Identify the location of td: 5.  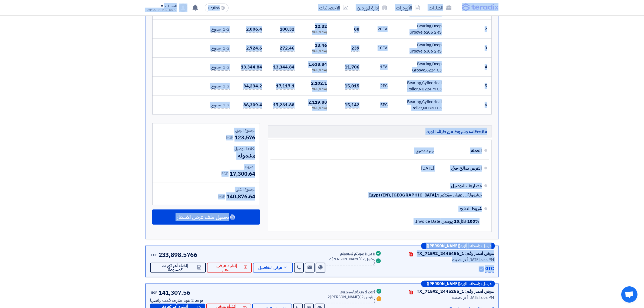
(487, 86).